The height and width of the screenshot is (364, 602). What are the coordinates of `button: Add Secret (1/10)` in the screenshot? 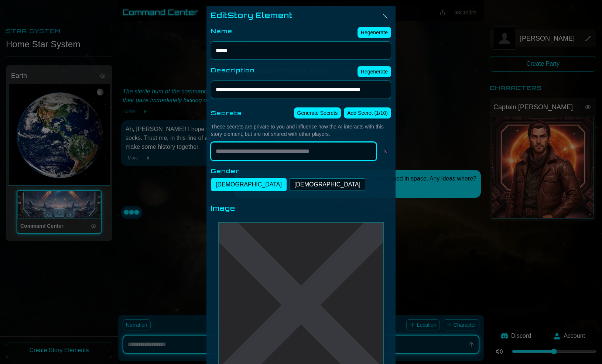 It's located at (368, 113).